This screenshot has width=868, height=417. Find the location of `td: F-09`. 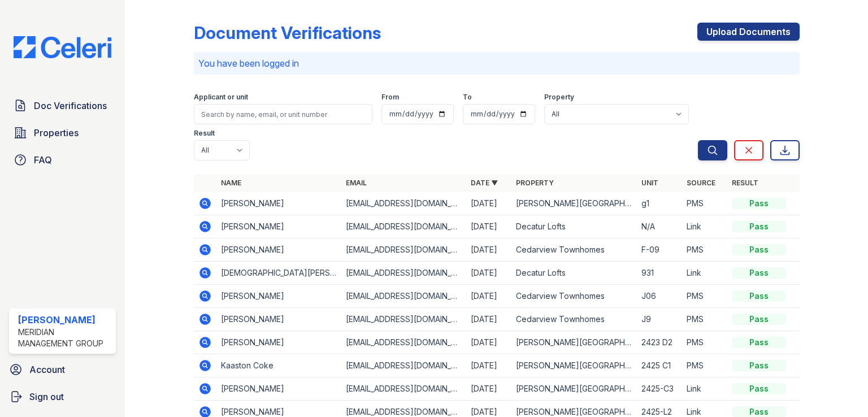

td: F-09 is located at coordinates (659, 249).